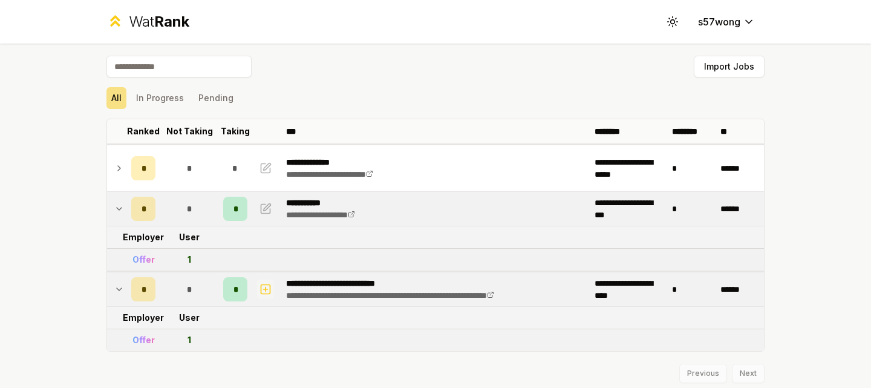 The width and height of the screenshot is (871, 388). What do you see at coordinates (159, 22) in the screenshot?
I see `div: Wat` at bounding box center [159, 22].